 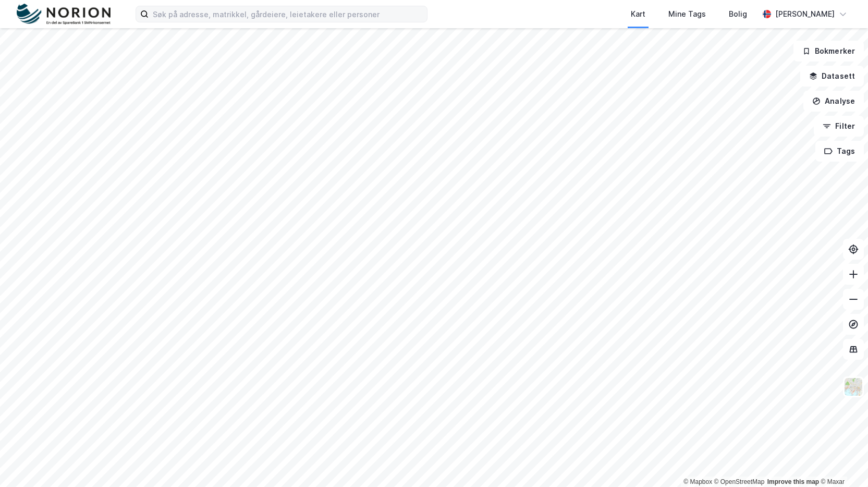 I want to click on button: Bokmerker, so click(x=828, y=51).